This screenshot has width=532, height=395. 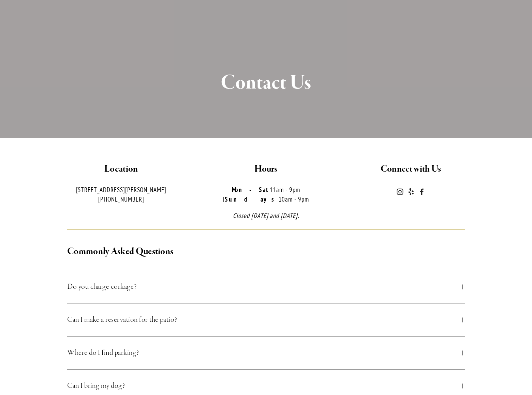 I want to click on span: Do you charge corkage?, so click(x=263, y=287).